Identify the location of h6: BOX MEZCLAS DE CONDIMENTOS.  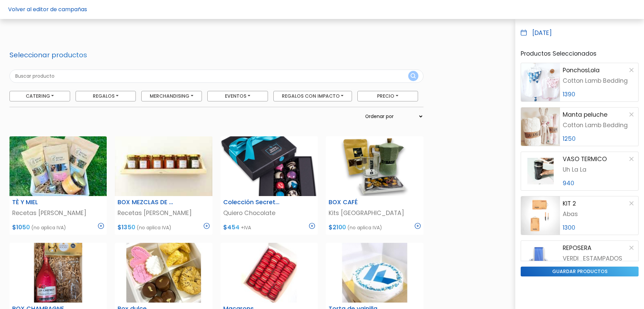
(147, 202).